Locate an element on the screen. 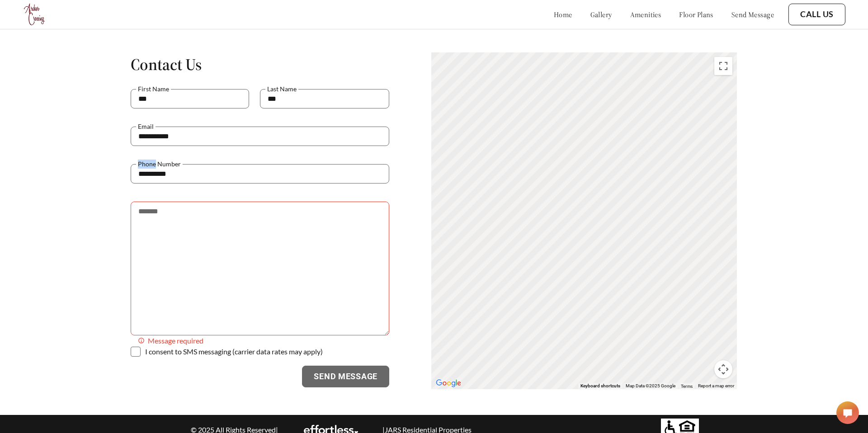 This screenshot has height=433, width=868. img: Google is located at coordinates (449, 383).